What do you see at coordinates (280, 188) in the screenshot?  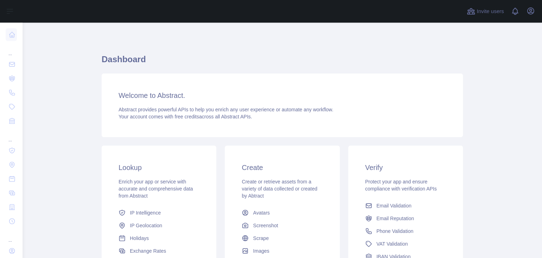 I see `span: Create or retrieve assets from a variety of data collected or created by Abtract` at bounding box center [280, 188].